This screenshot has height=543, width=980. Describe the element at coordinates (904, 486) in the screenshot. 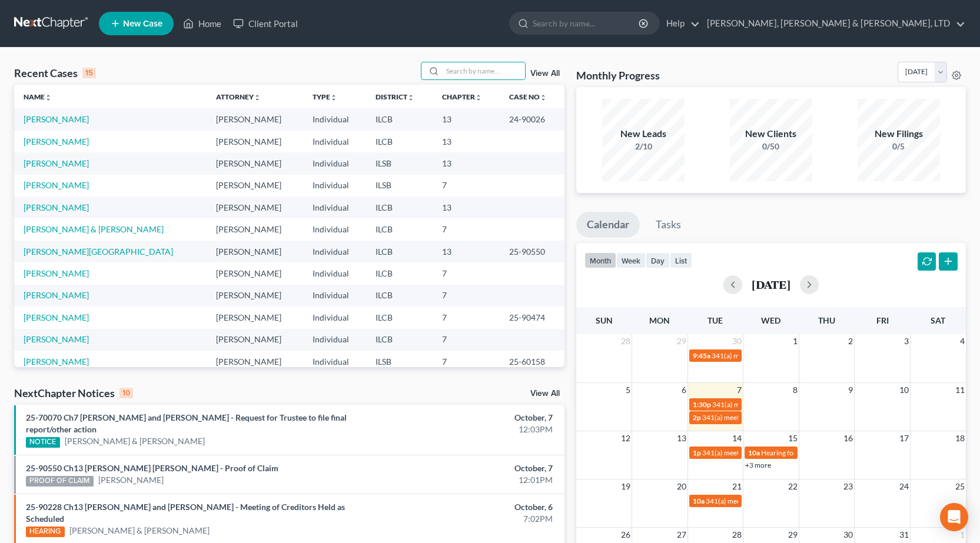

I see `span: 24` at that location.